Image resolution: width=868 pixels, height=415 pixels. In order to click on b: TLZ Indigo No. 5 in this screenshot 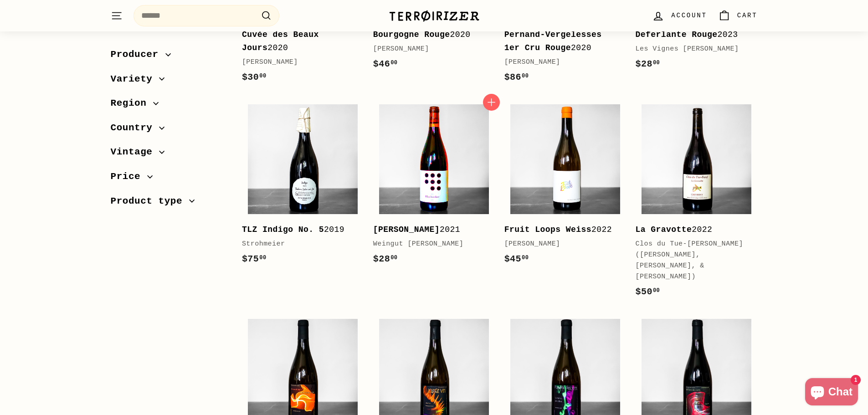, I will do `click(283, 229)`.